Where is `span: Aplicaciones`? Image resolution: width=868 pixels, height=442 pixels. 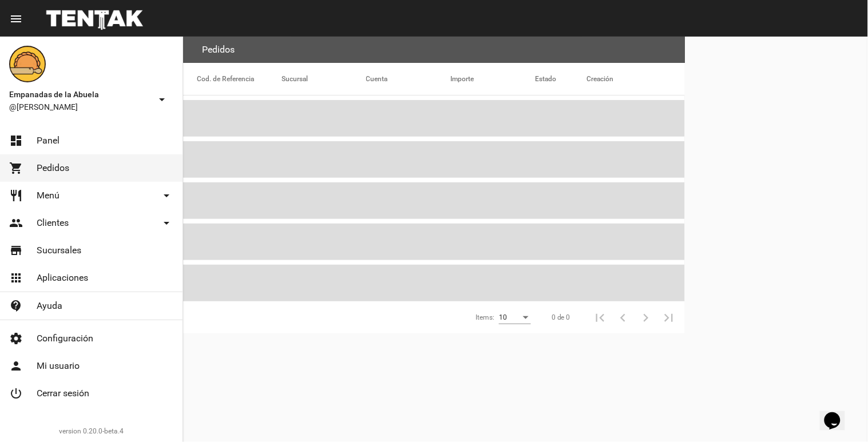 span: Aplicaciones is located at coordinates (63, 278).